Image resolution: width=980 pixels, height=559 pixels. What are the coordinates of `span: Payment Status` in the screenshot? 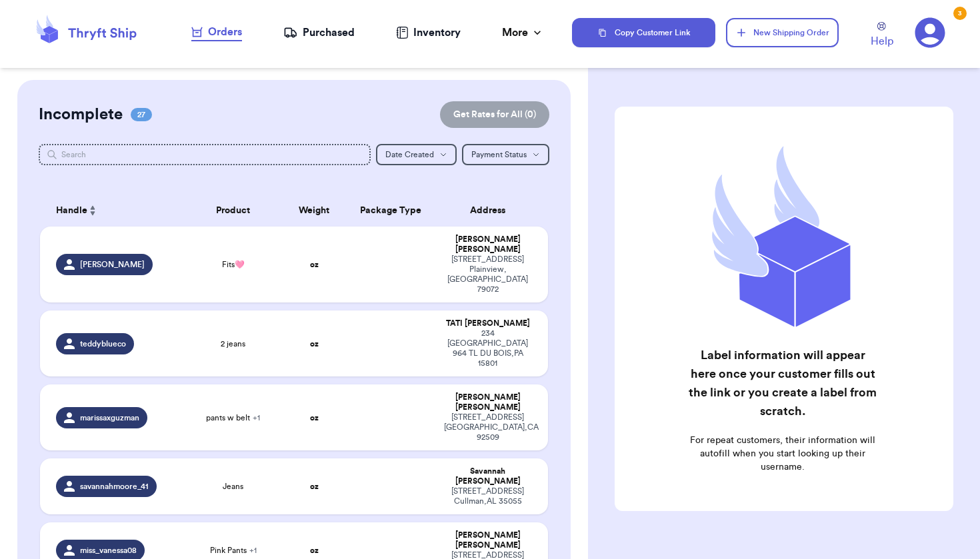 It's located at (499, 155).